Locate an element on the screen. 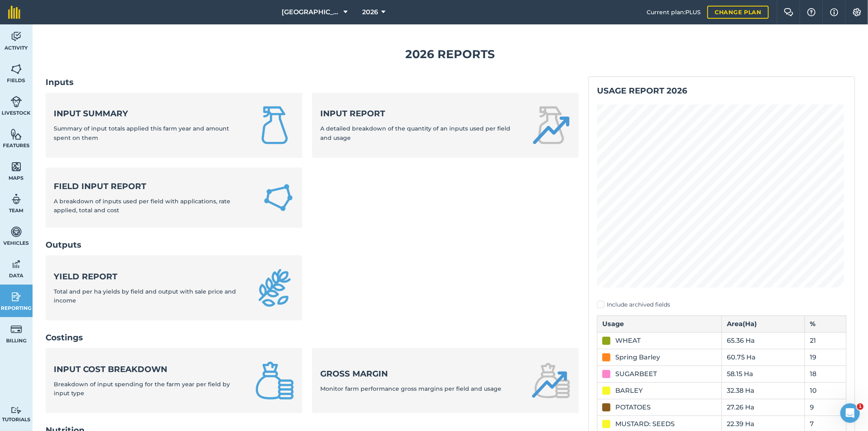 The width and height of the screenshot is (868, 431). span: Current plan : PLUS is located at coordinates (673, 12).